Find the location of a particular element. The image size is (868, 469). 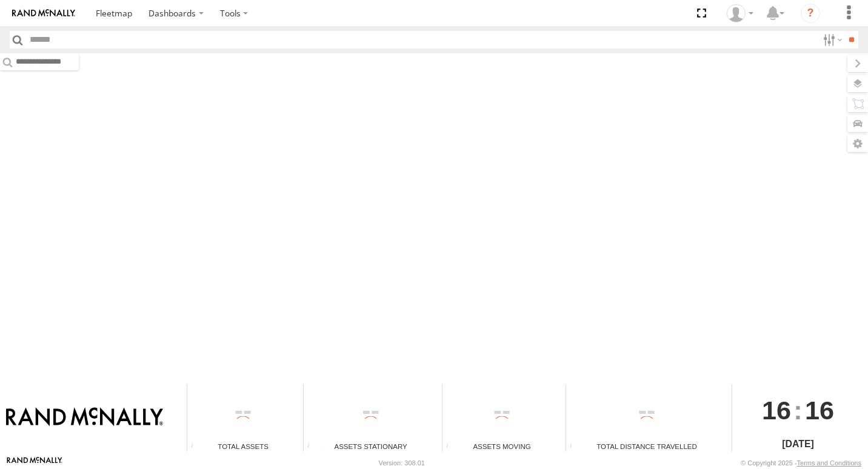

div: Version: 308.01 is located at coordinates (402, 463).